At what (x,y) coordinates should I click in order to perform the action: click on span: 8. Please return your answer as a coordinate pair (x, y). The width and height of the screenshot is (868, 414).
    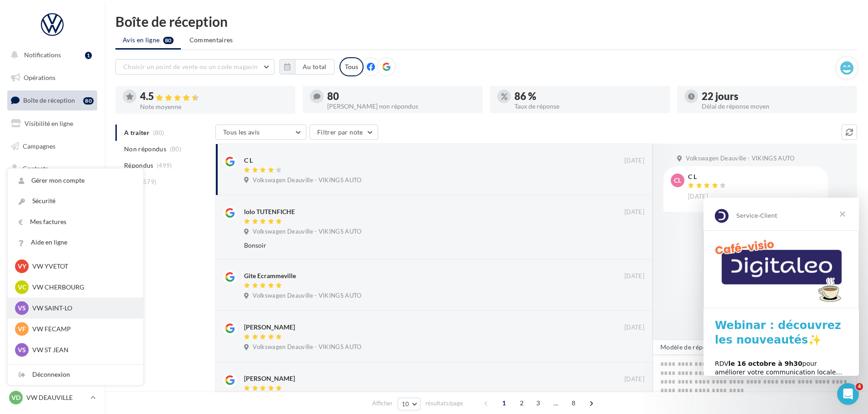
    Looking at the image, I should click on (574, 403).